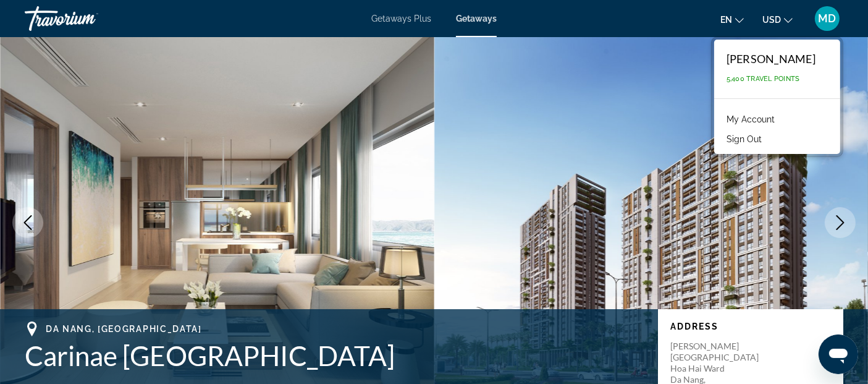  Describe the element at coordinates (828, 19) in the screenshot. I see `button: User Menu` at that location.